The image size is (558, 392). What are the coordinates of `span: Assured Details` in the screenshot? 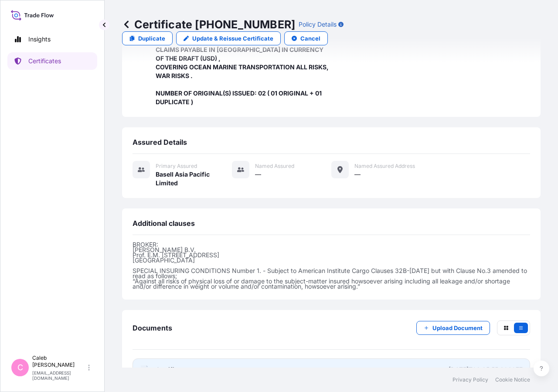 It's located at (159, 142).